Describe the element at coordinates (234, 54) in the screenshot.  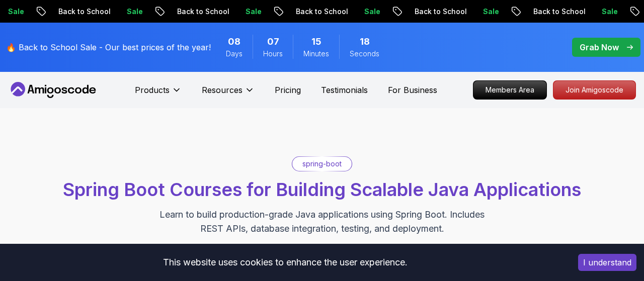
I see `span: Days` at that location.